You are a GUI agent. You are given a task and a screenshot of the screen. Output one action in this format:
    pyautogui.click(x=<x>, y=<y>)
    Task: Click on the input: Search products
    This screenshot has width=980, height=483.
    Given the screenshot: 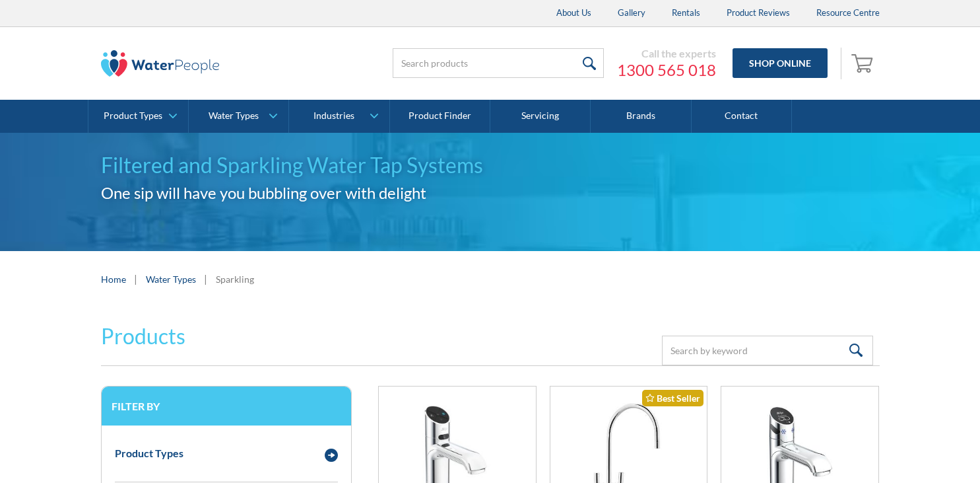 What is the action you would take?
    pyautogui.click(x=498, y=63)
    